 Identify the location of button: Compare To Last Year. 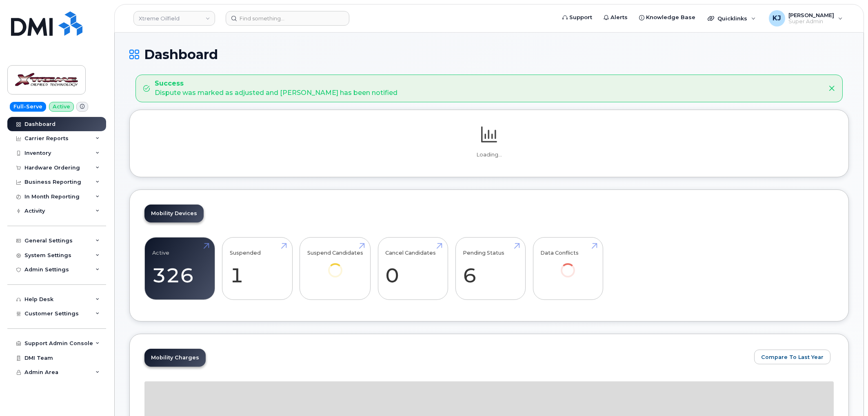
(792, 357).